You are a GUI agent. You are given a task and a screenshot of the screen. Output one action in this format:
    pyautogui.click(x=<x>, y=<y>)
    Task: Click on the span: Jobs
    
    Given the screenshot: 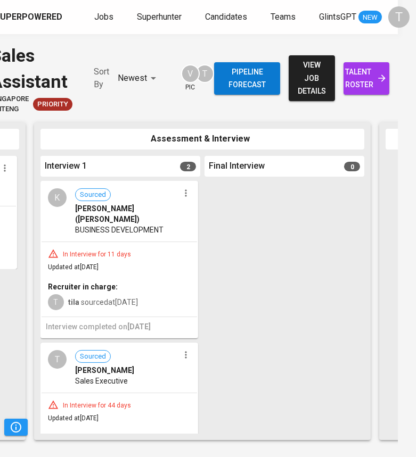 What is the action you would take?
    pyautogui.click(x=104, y=16)
    